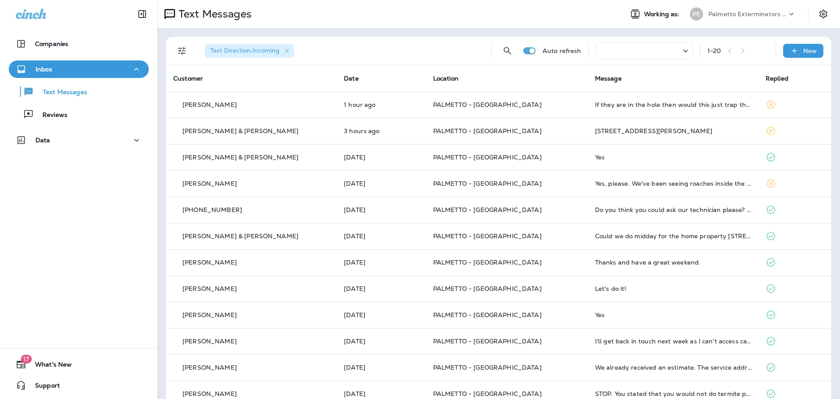 Image resolution: width=840 pixels, height=399 pixels. I want to click on div: Thanks and have a great weekend., so click(674, 262).